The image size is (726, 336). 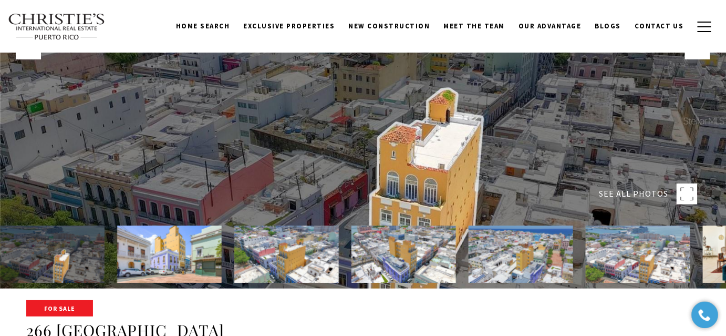 What do you see at coordinates (289, 26) in the screenshot?
I see `a: Exclusive Properties` at bounding box center [289, 26].